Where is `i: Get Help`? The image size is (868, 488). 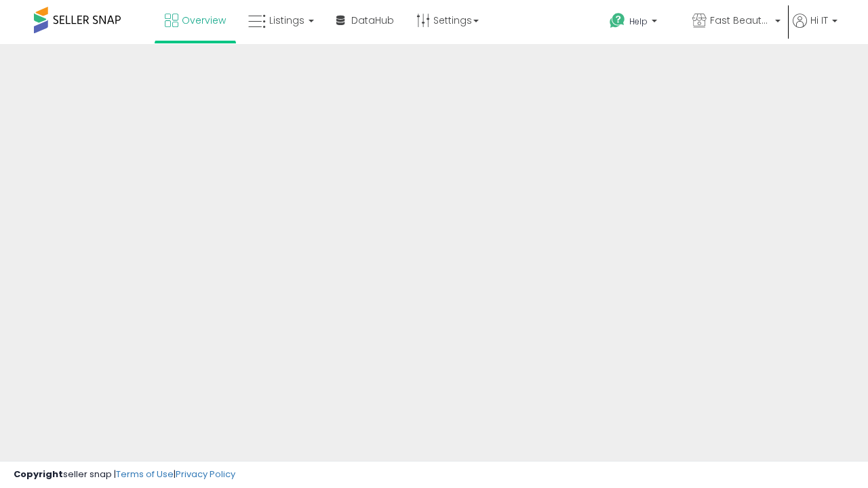 i: Get Help is located at coordinates (617, 21).